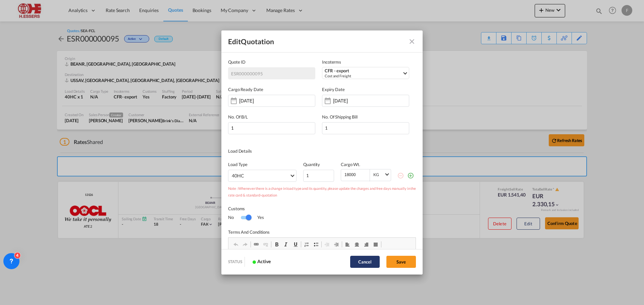  What do you see at coordinates (272, 118) in the screenshot?
I see `label: No. Of B/L` at bounding box center [272, 118].